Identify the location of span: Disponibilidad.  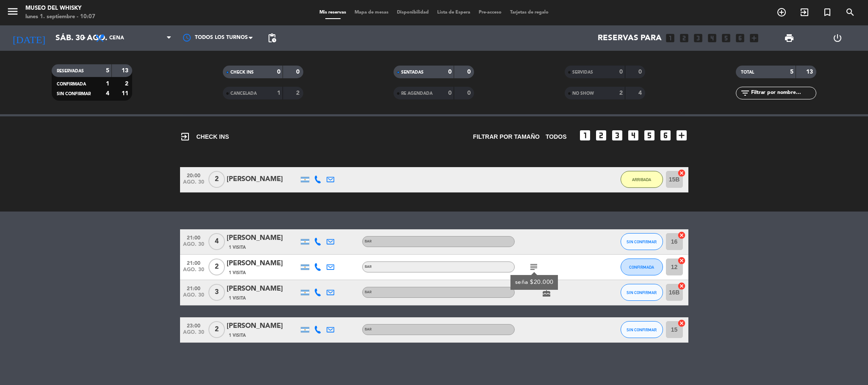
(413, 12).